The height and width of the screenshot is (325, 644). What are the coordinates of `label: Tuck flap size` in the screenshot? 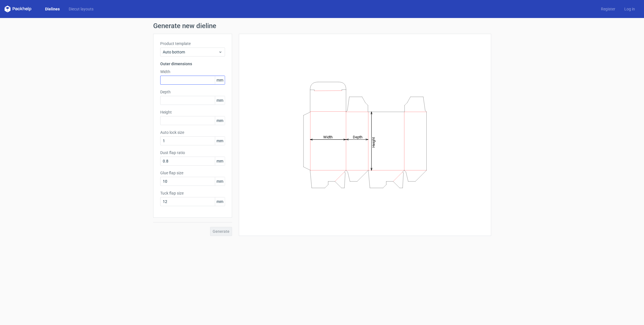 It's located at (193, 193).